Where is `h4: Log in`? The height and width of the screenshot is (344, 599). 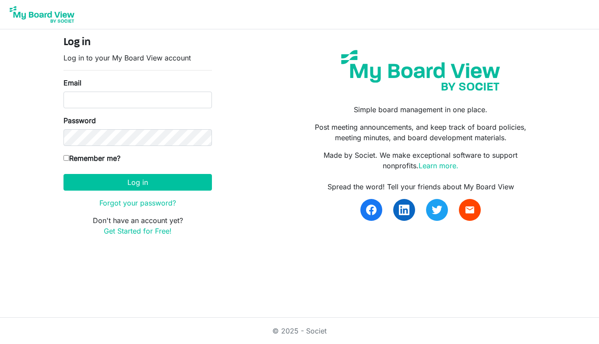
h4: Log in is located at coordinates (138, 42).